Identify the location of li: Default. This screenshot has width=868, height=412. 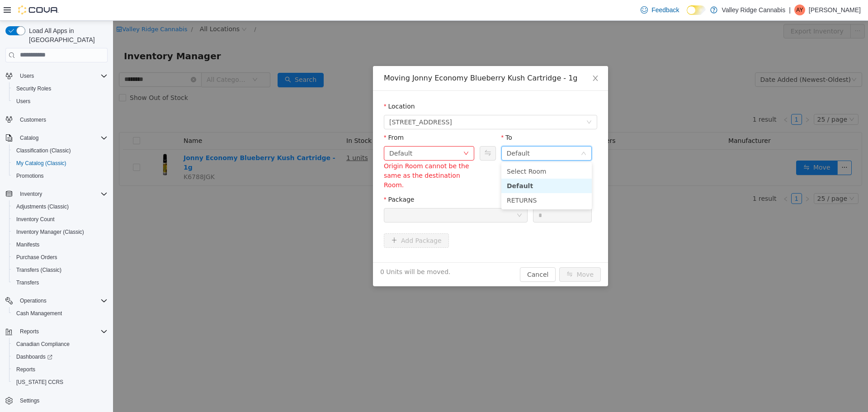
(434, 165).